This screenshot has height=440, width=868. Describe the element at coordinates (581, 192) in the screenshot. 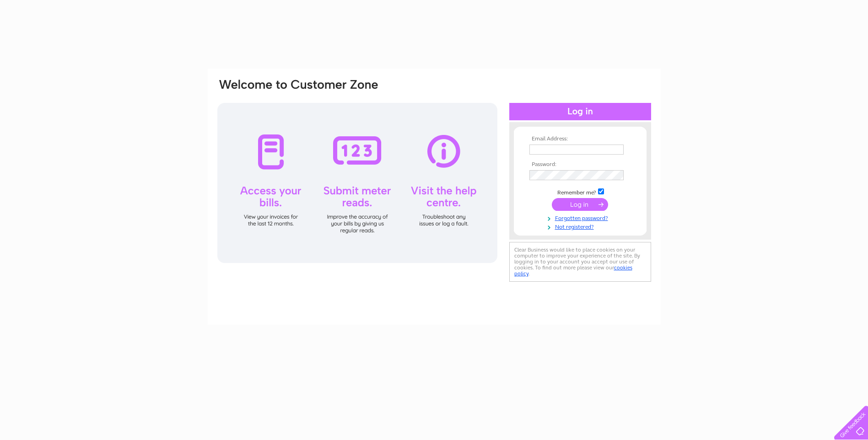

I see `td: Remember me?` at that location.